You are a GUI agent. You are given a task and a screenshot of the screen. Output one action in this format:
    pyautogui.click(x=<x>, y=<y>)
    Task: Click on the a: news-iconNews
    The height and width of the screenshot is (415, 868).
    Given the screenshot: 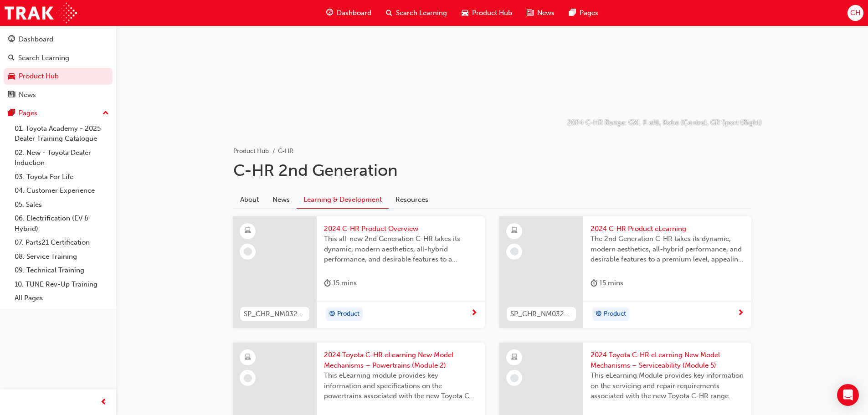 What is the action you would take?
    pyautogui.click(x=540, y=13)
    